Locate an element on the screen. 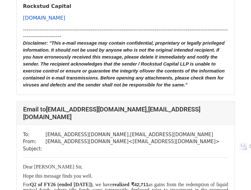 The width and height of the screenshot is (251, 190). b: 42,711 is located at coordinates (141, 184).